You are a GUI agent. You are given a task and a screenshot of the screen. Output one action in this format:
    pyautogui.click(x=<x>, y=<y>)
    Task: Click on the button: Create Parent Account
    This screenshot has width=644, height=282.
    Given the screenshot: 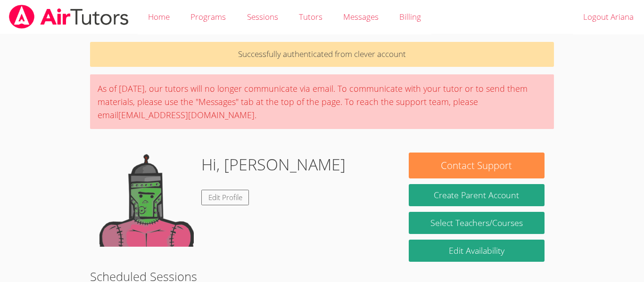 What is the action you would take?
    pyautogui.click(x=476, y=195)
    